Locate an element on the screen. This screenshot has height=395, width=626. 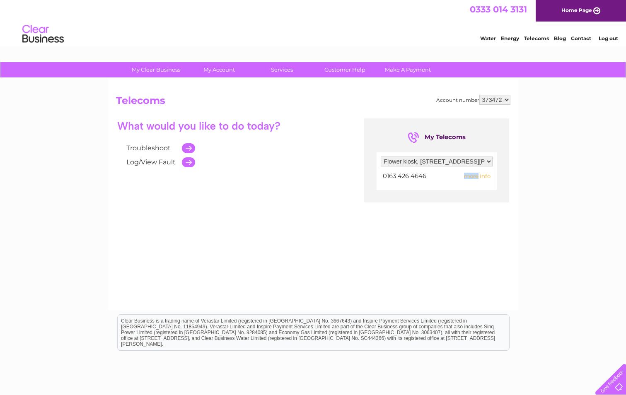
a: Log/View Fault is located at coordinates (151, 162).